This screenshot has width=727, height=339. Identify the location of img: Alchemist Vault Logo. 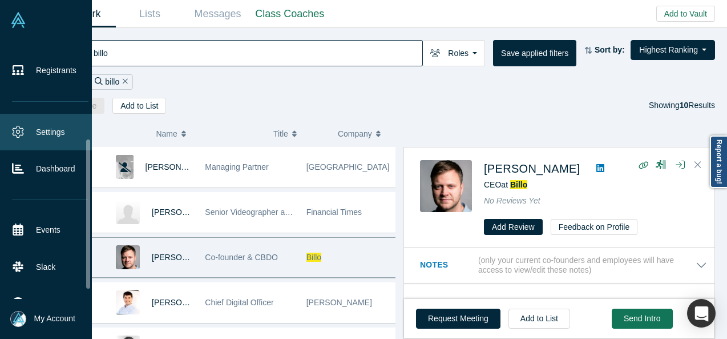
(18, 20).